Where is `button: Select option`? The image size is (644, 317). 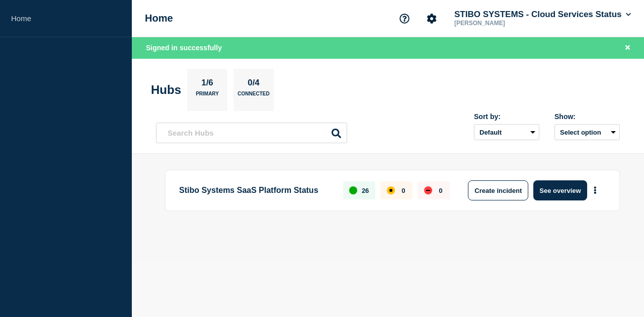
button: Select option is located at coordinates (587, 132).